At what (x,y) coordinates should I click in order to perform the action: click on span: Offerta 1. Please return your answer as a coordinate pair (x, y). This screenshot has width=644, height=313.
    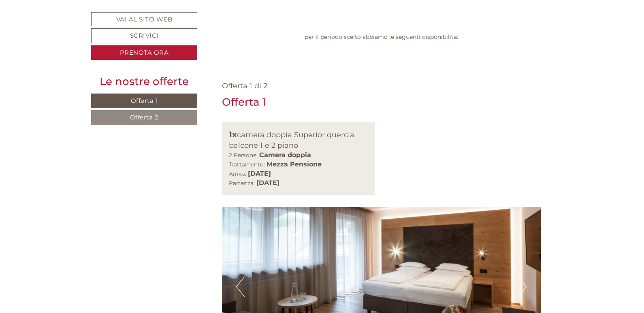
    Looking at the image, I should click on (144, 100).